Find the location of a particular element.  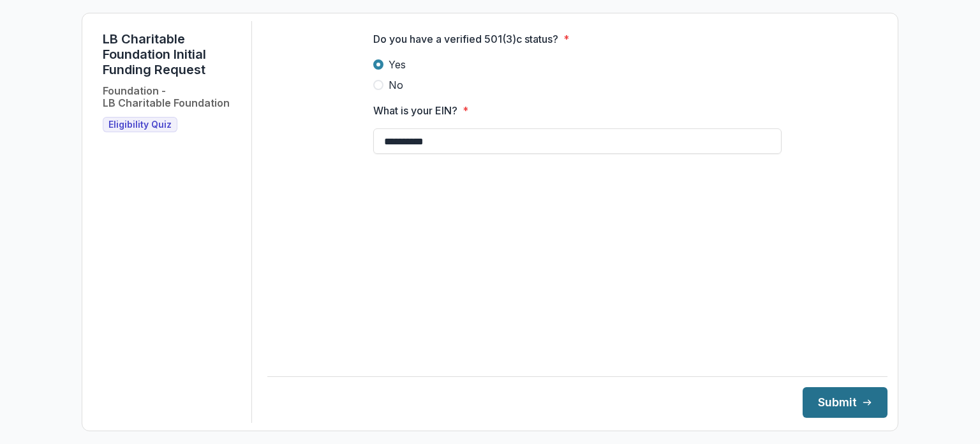

button: Submit is located at coordinates (845, 402).